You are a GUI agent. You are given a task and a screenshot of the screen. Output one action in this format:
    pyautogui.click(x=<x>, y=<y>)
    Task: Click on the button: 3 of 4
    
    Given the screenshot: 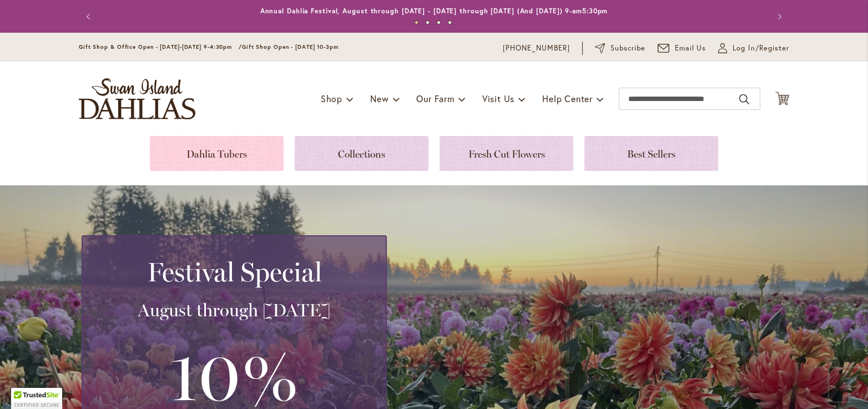 What is the action you would take?
    pyautogui.click(x=438, y=22)
    